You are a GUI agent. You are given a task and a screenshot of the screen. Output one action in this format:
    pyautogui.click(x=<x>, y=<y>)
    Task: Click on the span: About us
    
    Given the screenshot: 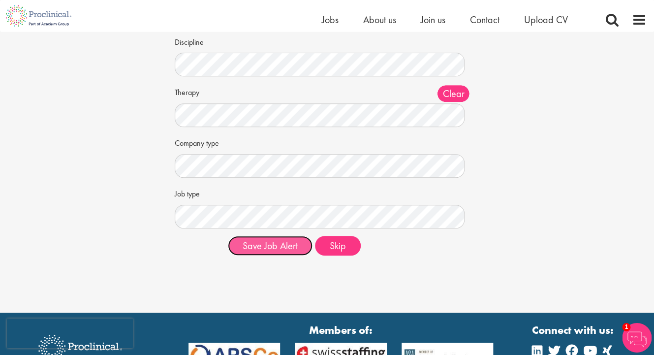 What is the action you would take?
    pyautogui.click(x=379, y=20)
    